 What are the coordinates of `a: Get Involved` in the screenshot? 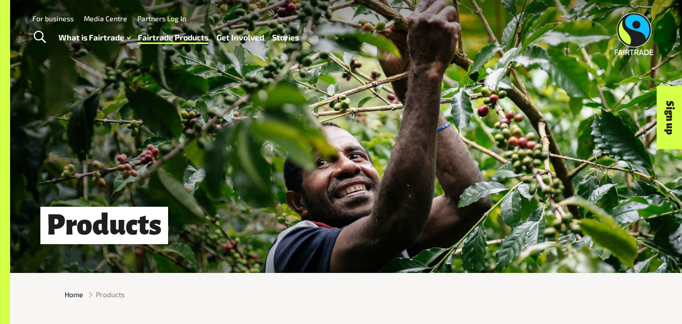 It's located at (240, 37).